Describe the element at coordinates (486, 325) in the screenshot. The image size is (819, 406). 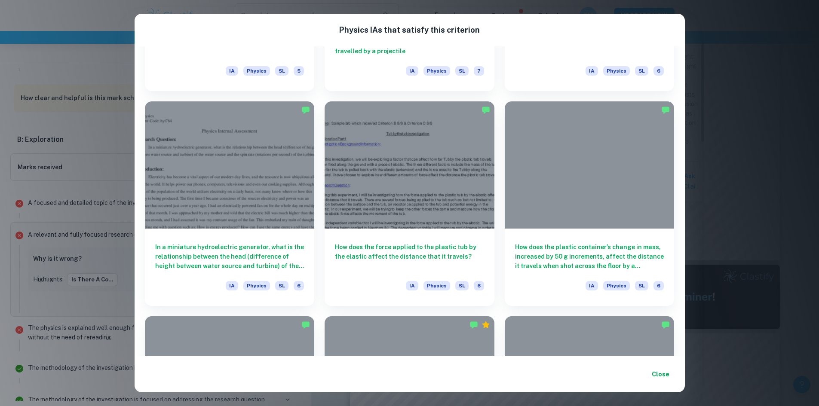
I see `div: Premium` at that location.